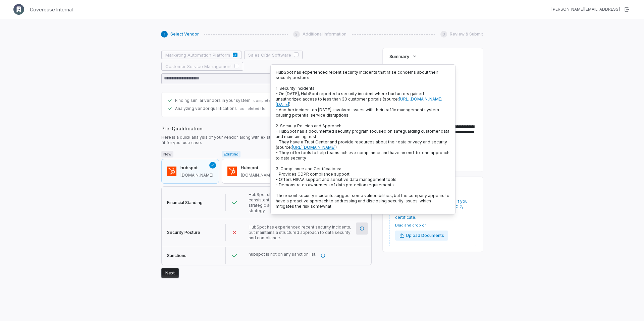 This screenshot has height=321, width=644. I want to click on span: - Demonstrates awareness of data protection requirements, so click(335, 184).